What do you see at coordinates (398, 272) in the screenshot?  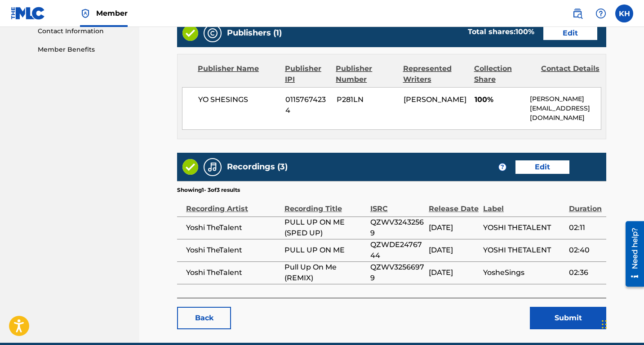 I see `span: QZWV32566979` at bounding box center [398, 272].